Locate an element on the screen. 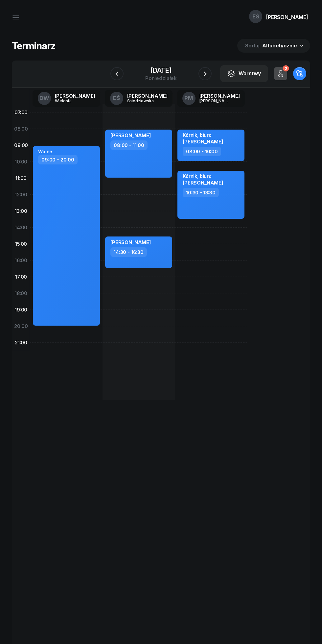  button: Sortuj Alfabetycznie is located at coordinates (273, 46).